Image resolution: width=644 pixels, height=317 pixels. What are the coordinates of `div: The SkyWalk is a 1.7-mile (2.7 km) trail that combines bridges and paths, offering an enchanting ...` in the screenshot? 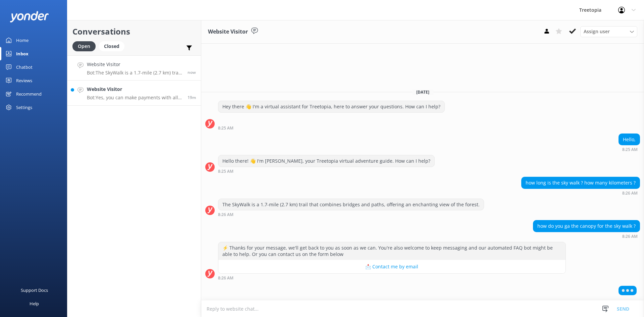 It's located at (351, 204).